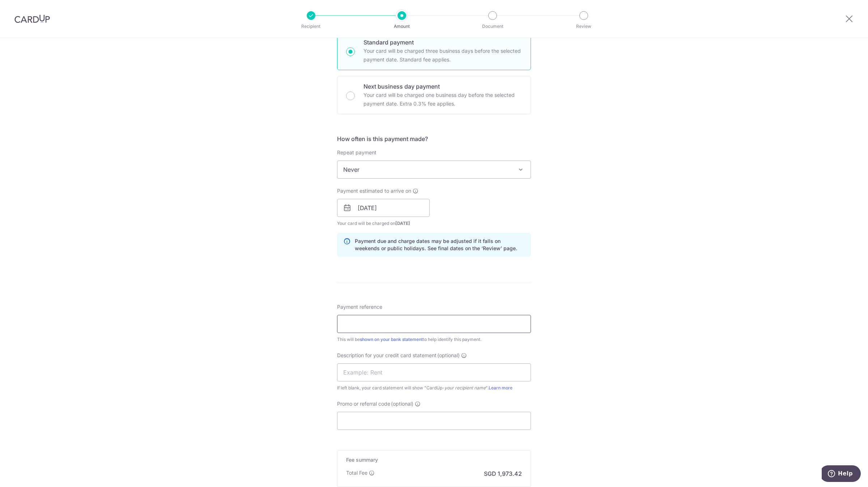 The width and height of the screenshot is (868, 487). I want to click on span: Payment reference, so click(359, 307).